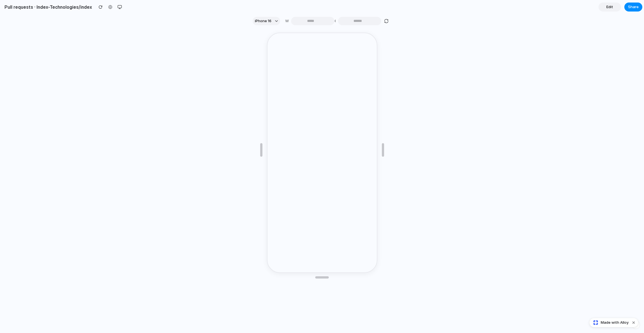  I want to click on span: Share, so click(633, 7).